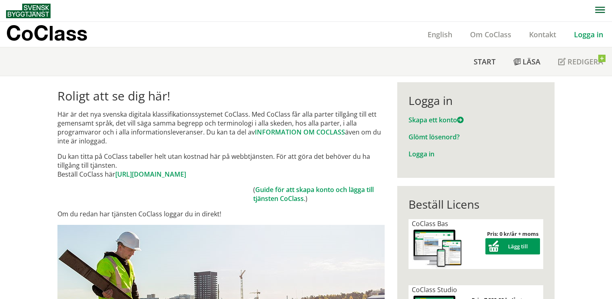 This screenshot has width=612, height=299. What do you see at coordinates (434, 137) in the screenshot?
I see `a: Glömt lösenord?` at bounding box center [434, 137].